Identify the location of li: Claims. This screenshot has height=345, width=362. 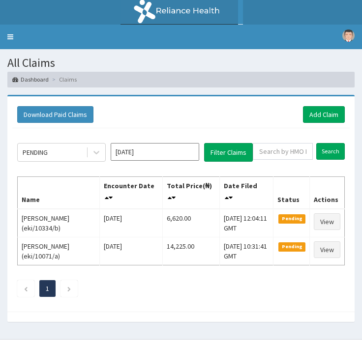
(63, 79).